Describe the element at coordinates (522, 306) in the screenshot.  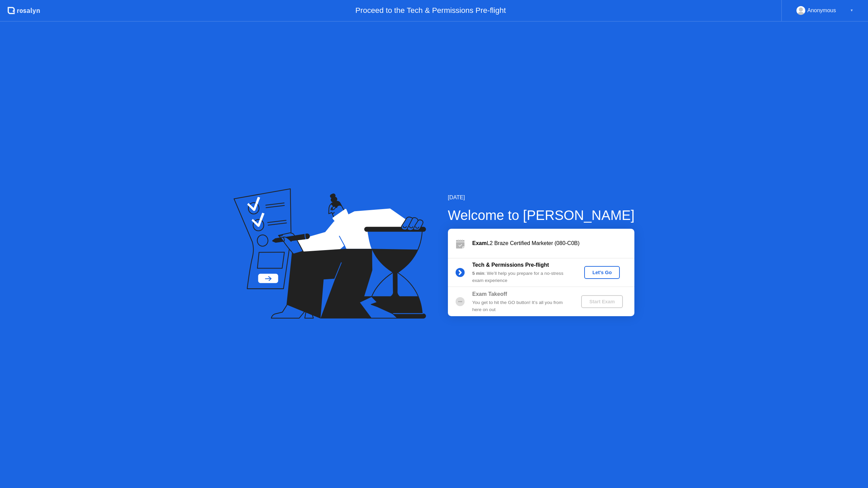
I see `div: You get to hit the GO button! It’s all you from here on out` at that location.